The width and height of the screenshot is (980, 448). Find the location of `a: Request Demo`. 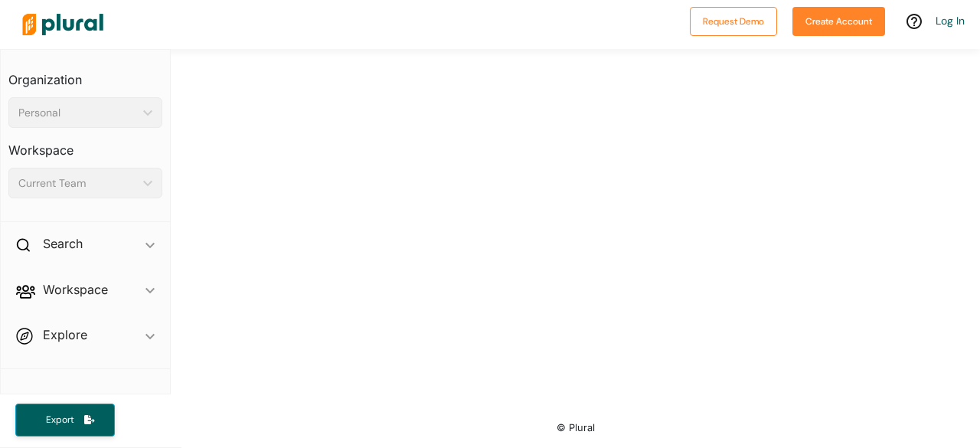

a: Request Demo is located at coordinates (733, 20).